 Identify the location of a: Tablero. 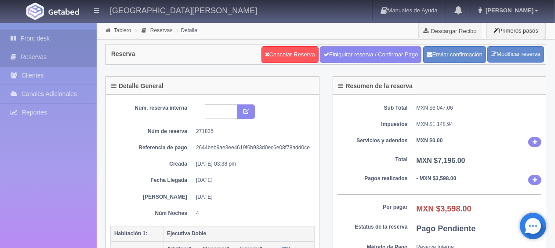
(122, 30).